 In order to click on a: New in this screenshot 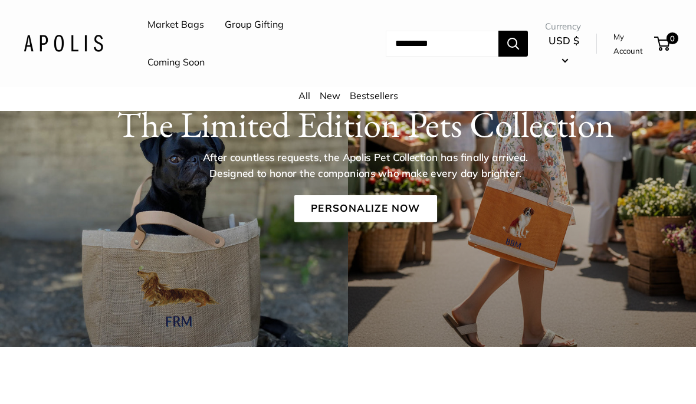, I will do `click(330, 96)`.